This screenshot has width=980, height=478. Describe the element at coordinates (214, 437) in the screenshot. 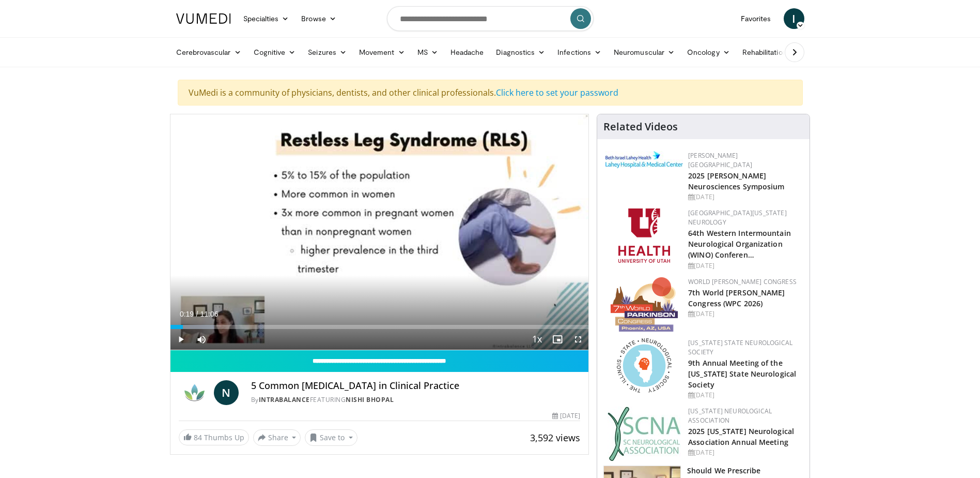

I see `a: 84 Thumbs Up` at that location.